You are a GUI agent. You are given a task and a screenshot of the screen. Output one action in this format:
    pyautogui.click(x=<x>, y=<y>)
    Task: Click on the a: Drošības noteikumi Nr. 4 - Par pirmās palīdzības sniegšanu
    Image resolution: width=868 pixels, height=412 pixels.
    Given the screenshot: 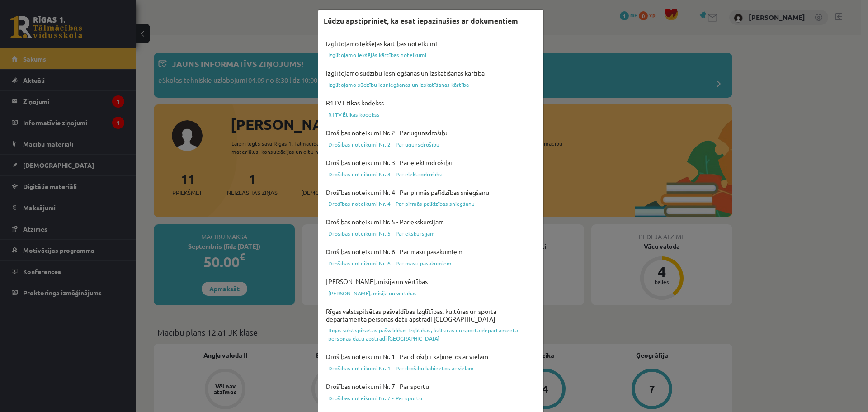 What is the action you would take?
    pyautogui.click(x=431, y=204)
    